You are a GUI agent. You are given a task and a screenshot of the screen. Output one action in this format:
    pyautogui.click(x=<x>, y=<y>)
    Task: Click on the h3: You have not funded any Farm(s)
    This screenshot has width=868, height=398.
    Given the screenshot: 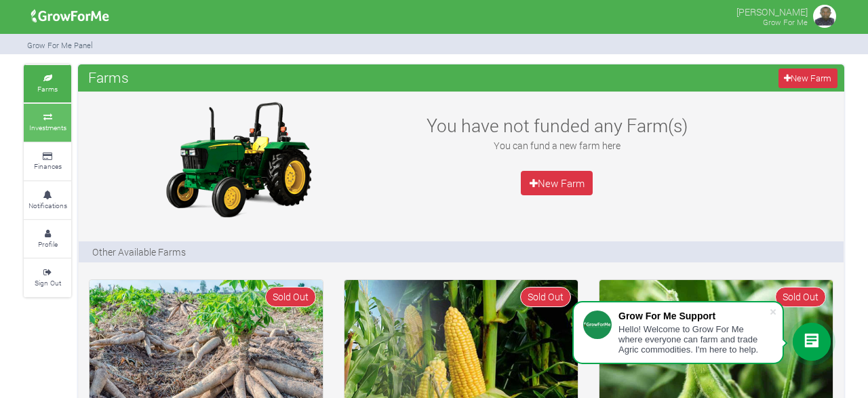 What is the action you would take?
    pyautogui.click(x=557, y=125)
    